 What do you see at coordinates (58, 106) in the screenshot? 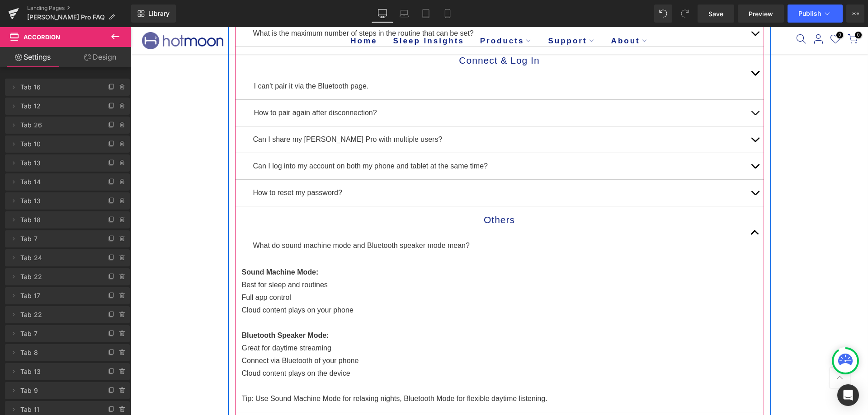
I see `span: Tab 12` at bounding box center [58, 106].